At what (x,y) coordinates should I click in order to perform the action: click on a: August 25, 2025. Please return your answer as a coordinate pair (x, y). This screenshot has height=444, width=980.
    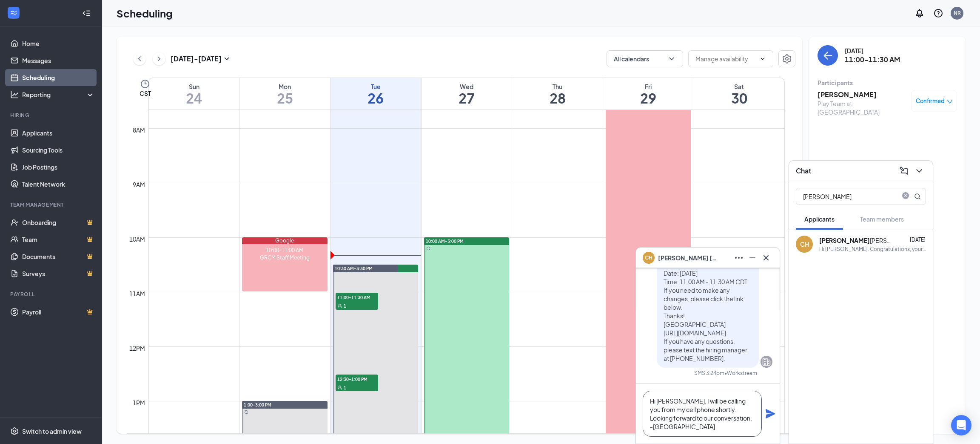
    Looking at the image, I should click on (285, 94).